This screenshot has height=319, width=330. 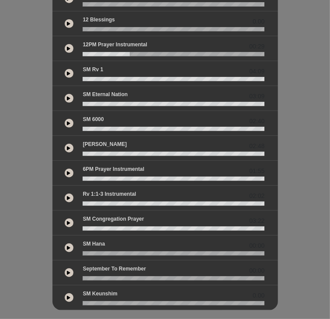 What do you see at coordinates (98, 20) in the screenshot?
I see `p: 12 Blessings` at bounding box center [98, 20].